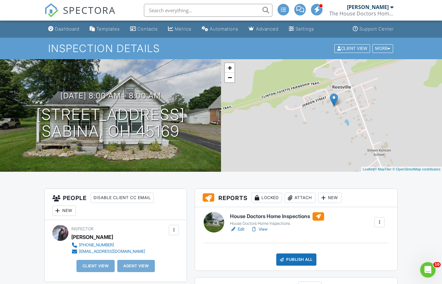 The image size is (442, 284). What do you see at coordinates (267, 29) in the screenshot?
I see `div: Advanced` at bounding box center [267, 29].